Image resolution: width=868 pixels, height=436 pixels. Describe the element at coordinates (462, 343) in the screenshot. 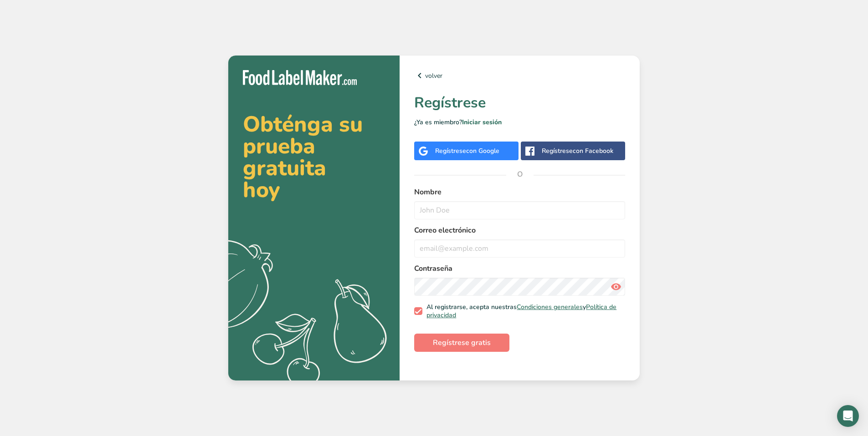

I see `button: Regístrese gratis` at that location.